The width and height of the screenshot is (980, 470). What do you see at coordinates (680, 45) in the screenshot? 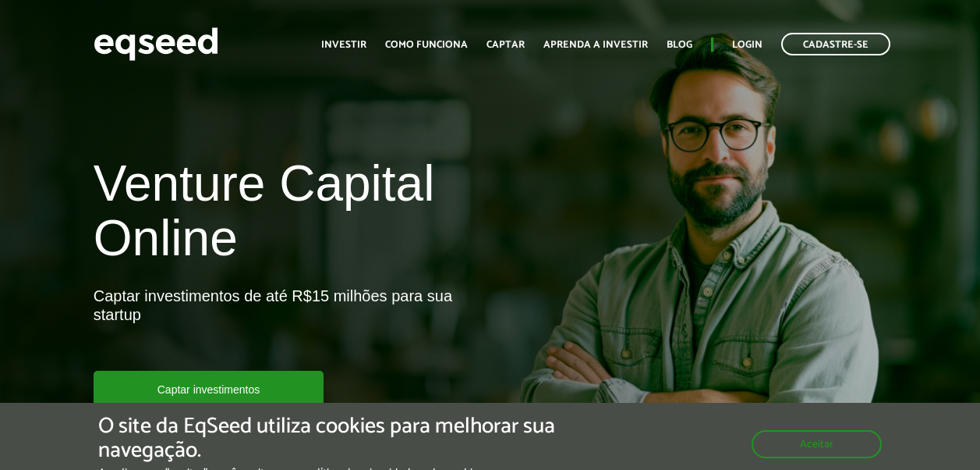
I see `a: Blog` at bounding box center [680, 45].